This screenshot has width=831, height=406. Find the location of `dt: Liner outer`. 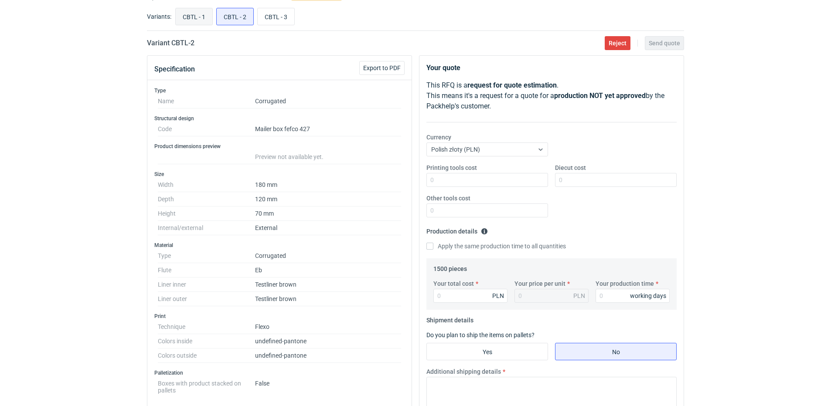

dt: Liner outer is located at coordinates (206, 299).